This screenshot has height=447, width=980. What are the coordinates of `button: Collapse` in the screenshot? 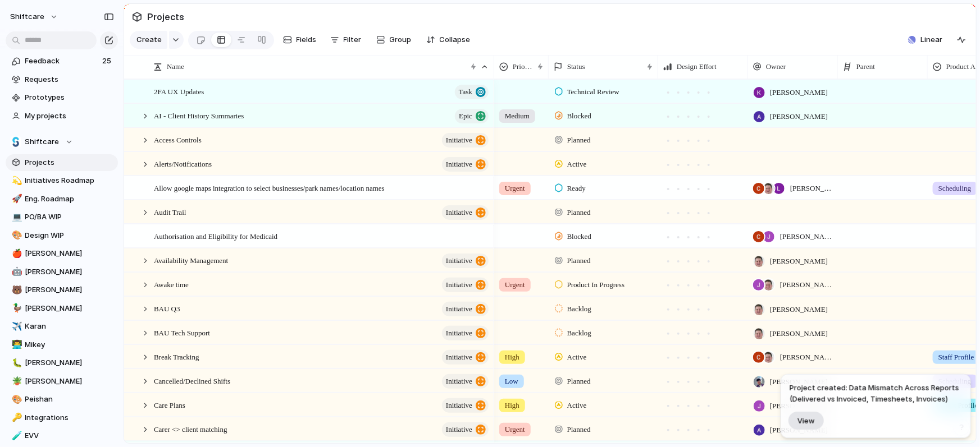 It's located at (448, 40).